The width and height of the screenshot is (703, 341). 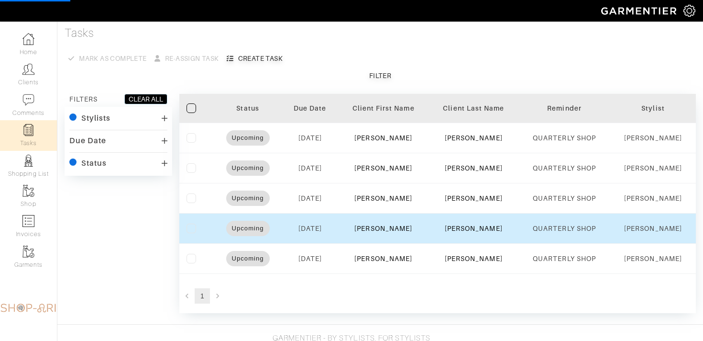 What do you see at coordinates (28, 69) in the screenshot?
I see `img: clients-icon-6bae9207a08558b7cb47a8932f037763ab4055f8c8b6bfacd5dc20c3e0201464.png` at bounding box center [28, 69].